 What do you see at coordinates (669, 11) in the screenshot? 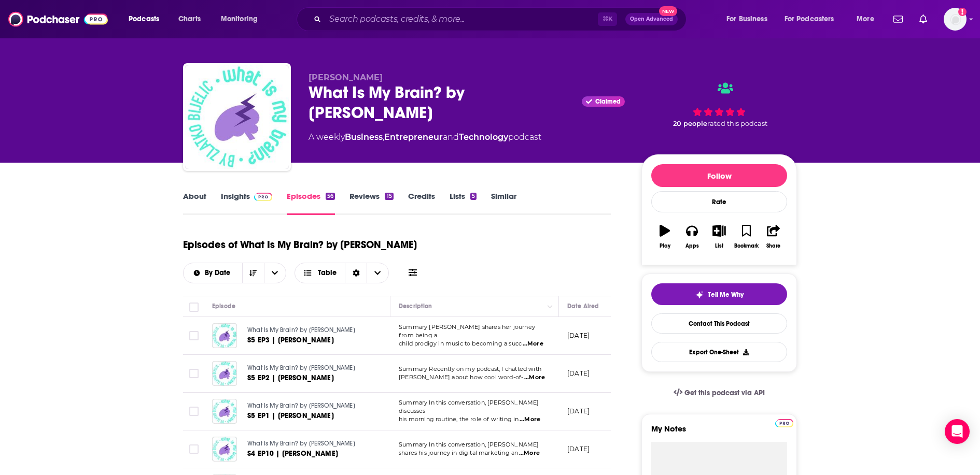
I see `span: New` at bounding box center [669, 11].